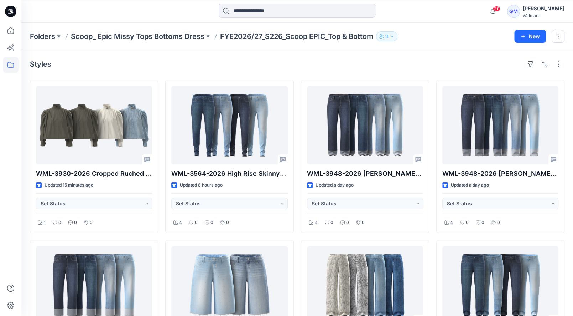  Describe the element at coordinates (229, 125) in the screenshot. I see `a: WML-3564-2026 High Rise Skinny Jeans` at that location.